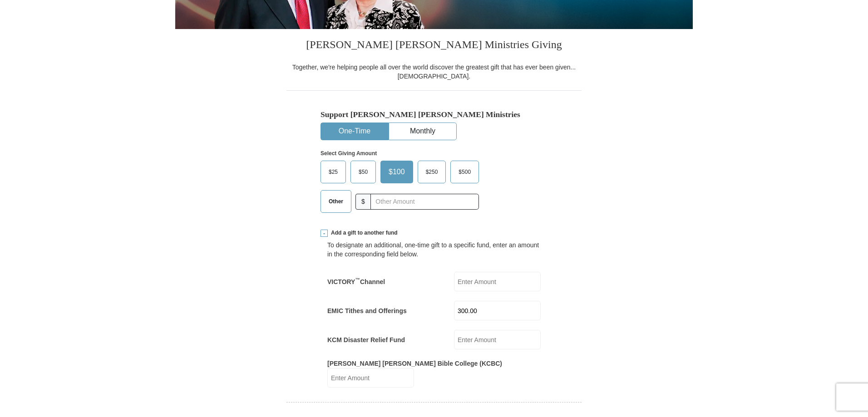  Describe the element at coordinates (434, 71) in the screenshot. I see `div: Together, we're helping people all over the world discover the greatest gift that has ever been g...` at that location.